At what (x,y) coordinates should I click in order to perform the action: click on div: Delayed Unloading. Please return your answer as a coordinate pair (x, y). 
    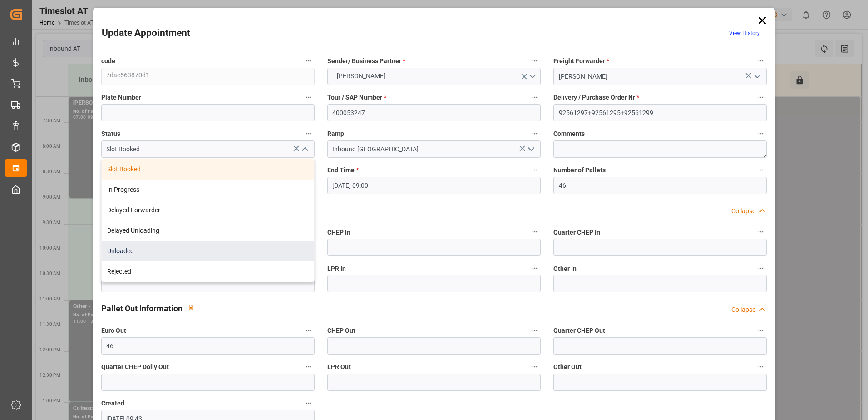
    Looking at the image, I should click on (208, 230).